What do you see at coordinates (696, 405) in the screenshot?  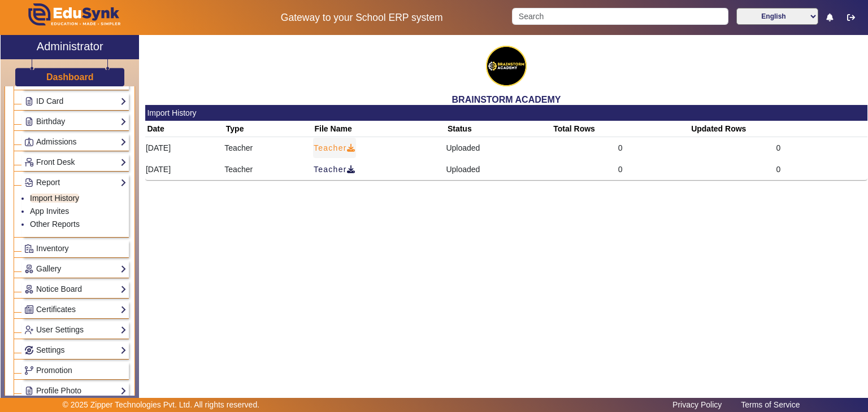 I see `a: Privacy Policy` at bounding box center [696, 405].